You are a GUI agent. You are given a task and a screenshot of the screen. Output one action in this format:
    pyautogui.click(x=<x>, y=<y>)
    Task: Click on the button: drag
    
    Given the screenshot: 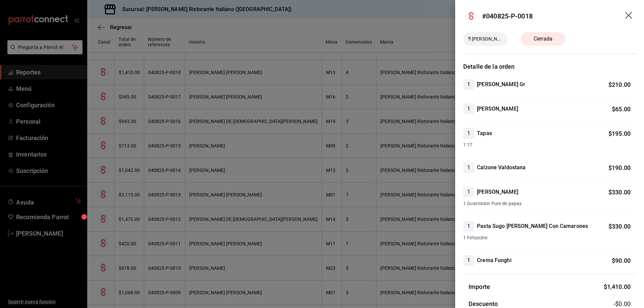 What is the action you would take?
    pyautogui.click(x=630, y=16)
    